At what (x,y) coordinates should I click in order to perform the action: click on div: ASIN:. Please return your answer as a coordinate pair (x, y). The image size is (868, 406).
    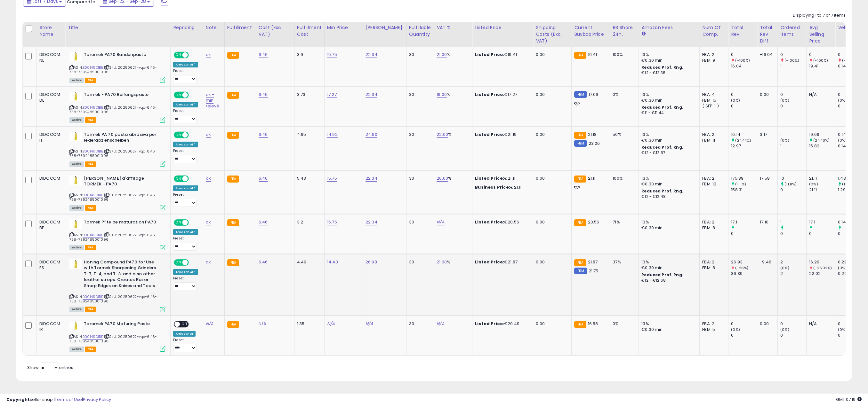
    Looking at the image, I should click on (117, 285).